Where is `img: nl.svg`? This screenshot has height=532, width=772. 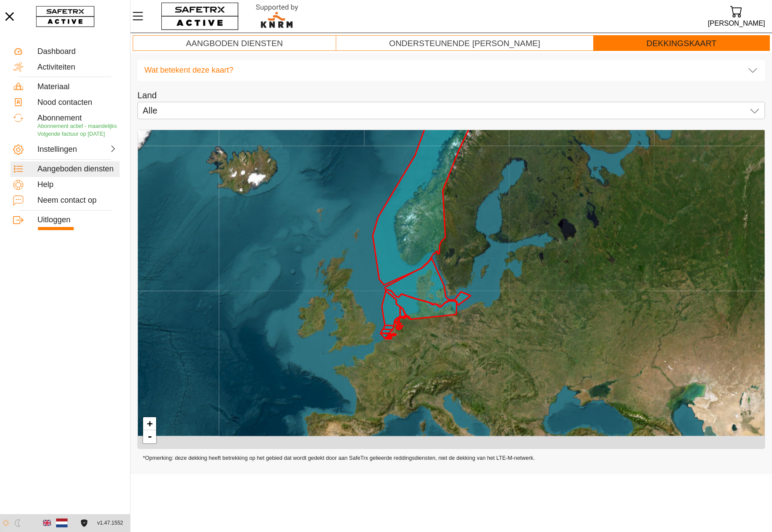
img: nl.svg is located at coordinates (62, 523).